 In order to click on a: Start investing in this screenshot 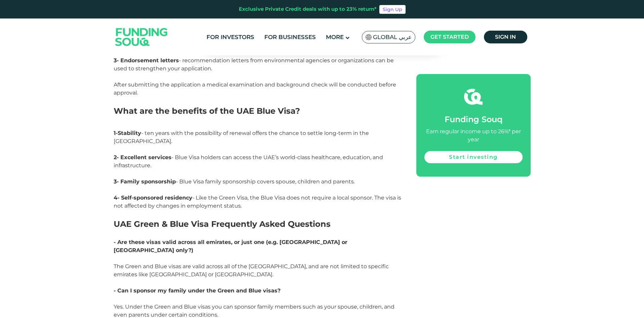, I will do `click(473, 157)`.